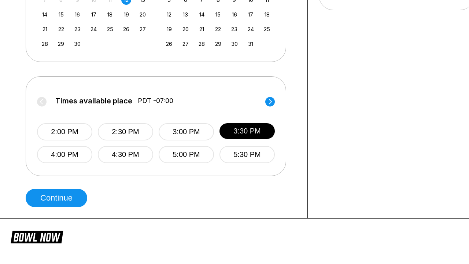  Describe the element at coordinates (234, 29) in the screenshot. I see `div: Choose Thursday, October 23rd, 2025` at that location.